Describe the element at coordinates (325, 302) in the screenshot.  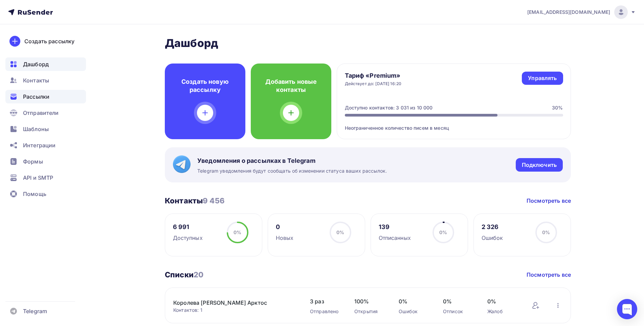
I see `span: 3 раз` at that location.